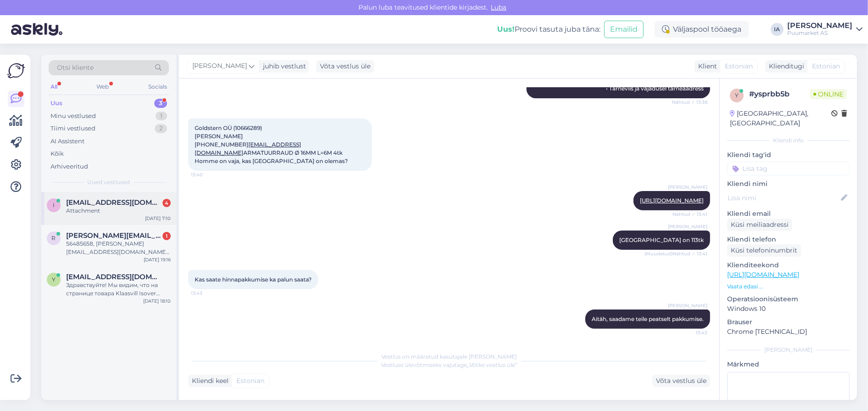 This screenshot has width=868, height=411. I want to click on p: Klienditeekond, so click(788, 265).